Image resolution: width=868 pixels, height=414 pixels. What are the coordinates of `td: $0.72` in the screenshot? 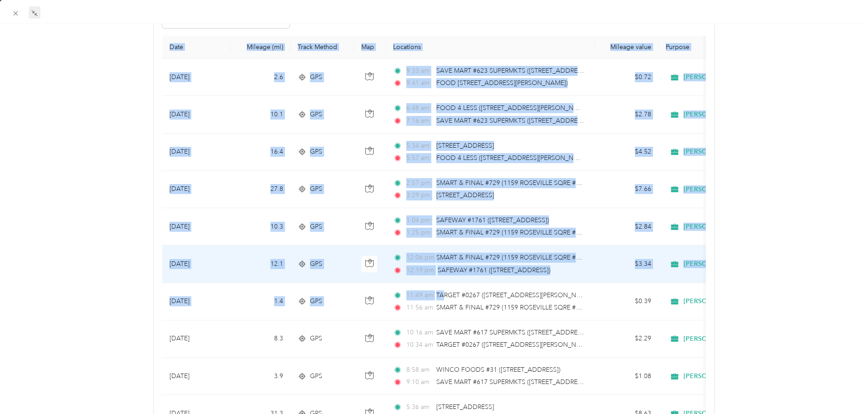 It's located at (627, 77).